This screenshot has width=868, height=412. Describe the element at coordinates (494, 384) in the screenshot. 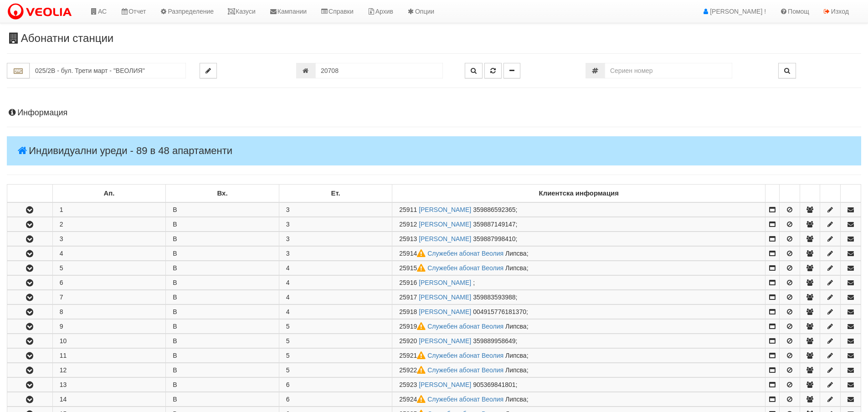

I see `span: 905369841801` at that location.